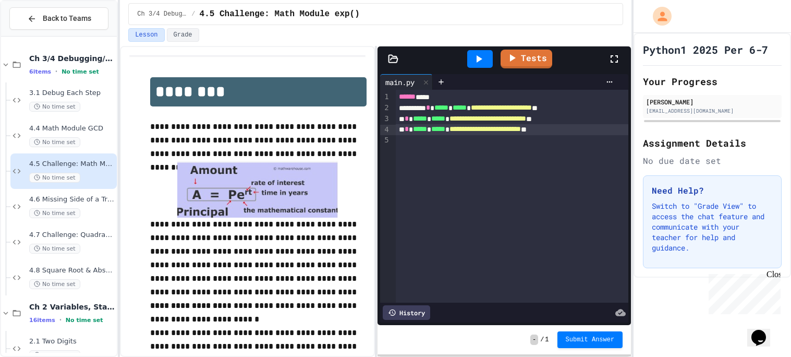 The image size is (791, 357). I want to click on button: Submit Answer, so click(590, 339).